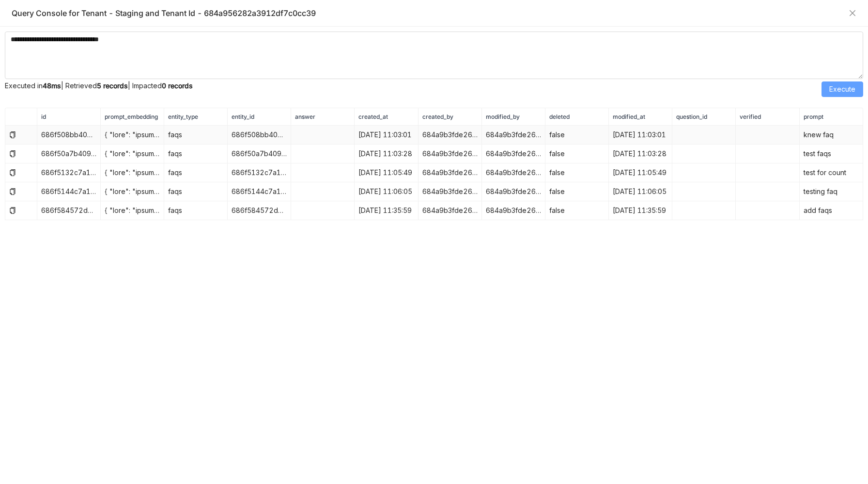 This screenshot has width=868, height=484. I want to click on th: created_at, so click(386, 117).